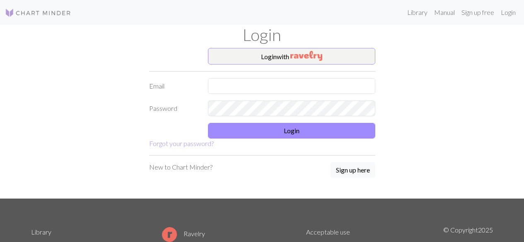 Image resolution: width=524 pixels, height=242 pixels. I want to click on label: Password, so click(174, 109).